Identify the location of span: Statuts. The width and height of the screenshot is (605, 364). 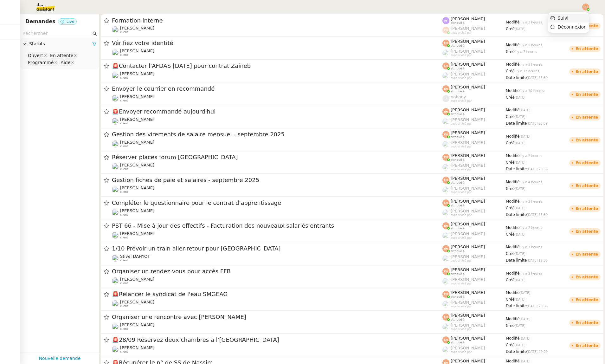
(60, 44).